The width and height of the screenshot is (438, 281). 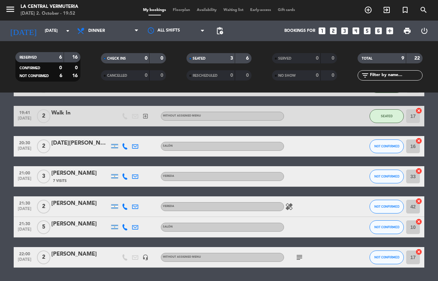 What do you see at coordinates (300, 257) in the screenshot?
I see `i: subject` at bounding box center [300, 257].